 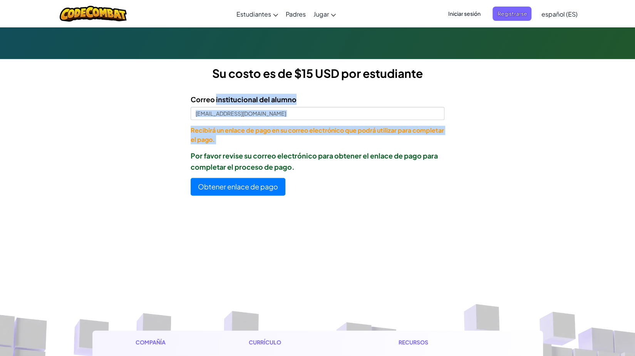 What do you see at coordinates (325, 14) in the screenshot?
I see `a: Jugar` at bounding box center [325, 14].